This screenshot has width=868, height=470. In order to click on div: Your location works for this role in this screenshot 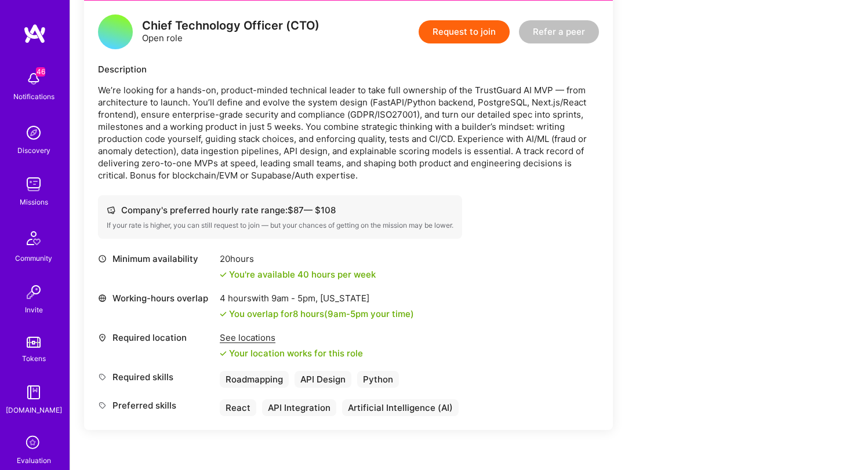, I will do `click(291, 353)`.